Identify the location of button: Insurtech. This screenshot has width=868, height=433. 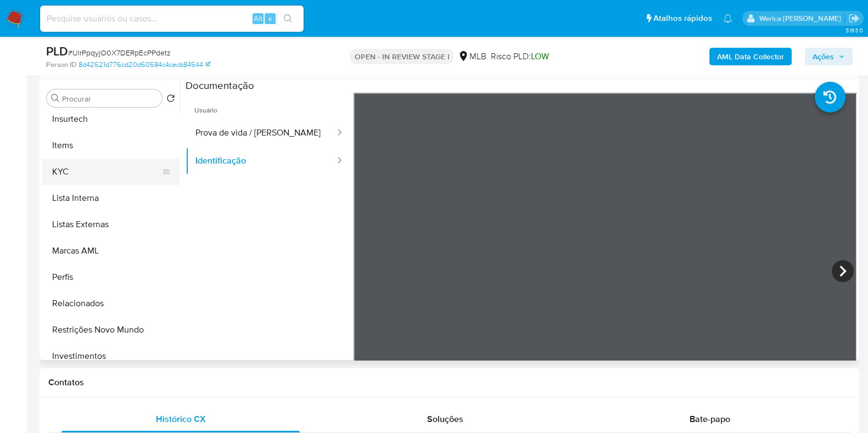
(111, 119).